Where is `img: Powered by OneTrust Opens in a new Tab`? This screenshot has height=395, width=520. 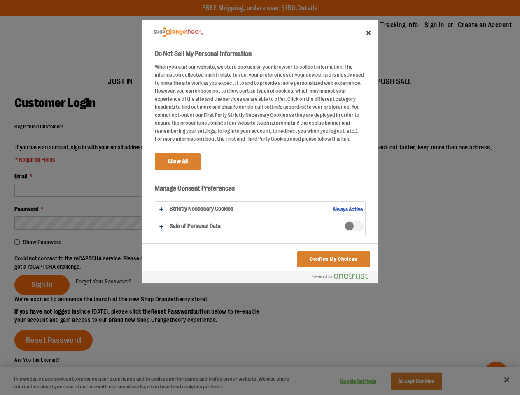 img: Powered by OneTrust Opens in a new Tab is located at coordinates (339, 276).